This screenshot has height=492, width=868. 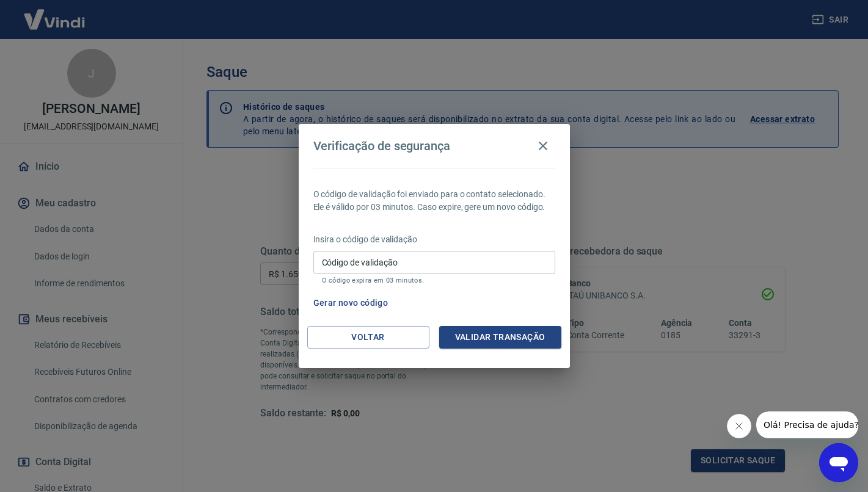 What do you see at coordinates (500, 337) in the screenshot?
I see `button: Validar transação` at bounding box center [500, 337].